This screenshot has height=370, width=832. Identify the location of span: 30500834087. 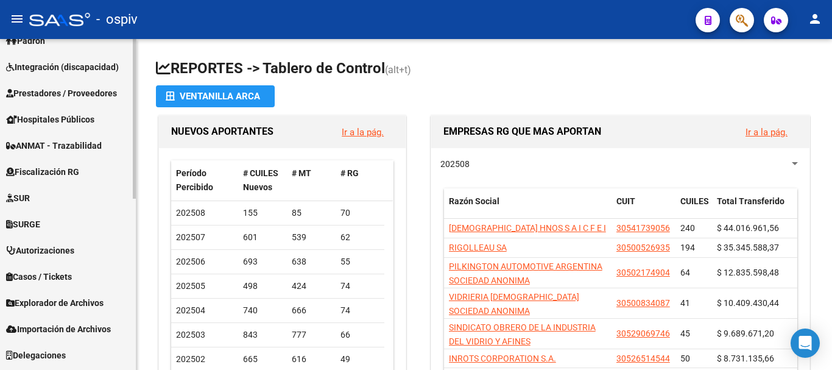
(643, 303).